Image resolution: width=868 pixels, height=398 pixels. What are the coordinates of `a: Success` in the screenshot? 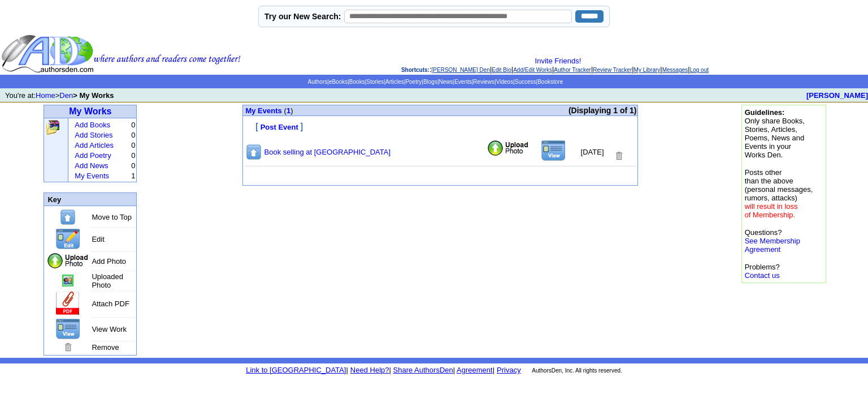 It's located at (526, 81).